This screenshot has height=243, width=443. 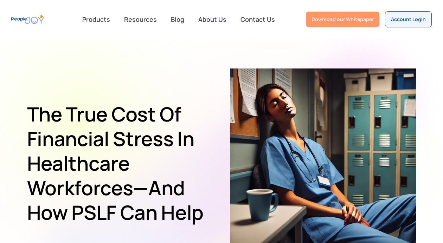 I want to click on a: Resources, so click(x=140, y=19).